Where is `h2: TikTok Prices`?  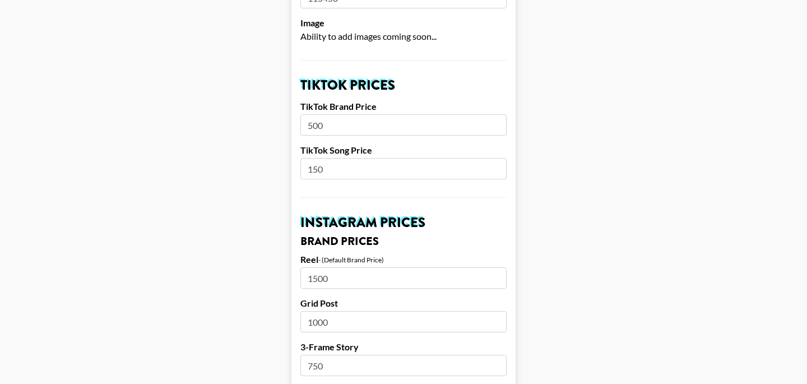 h2: TikTok Prices is located at coordinates (403, 85).